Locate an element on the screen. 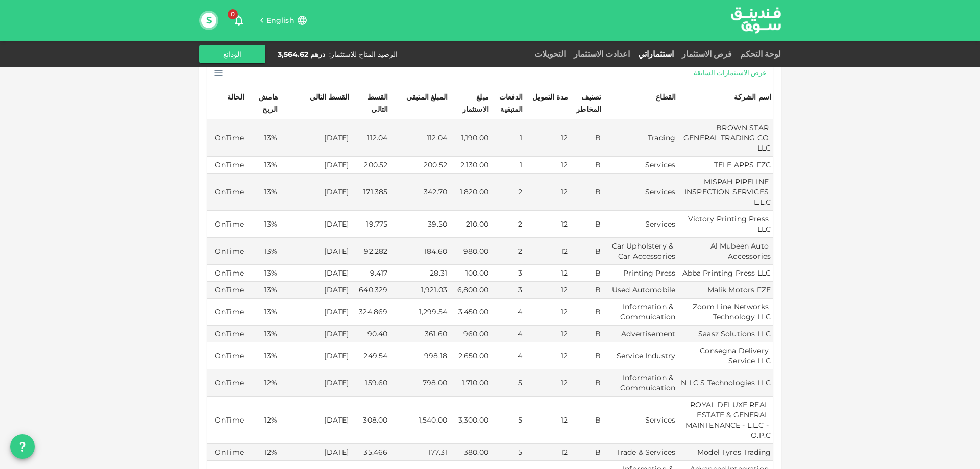 The image size is (980, 469). td: 2,130.00 is located at coordinates (470, 165).